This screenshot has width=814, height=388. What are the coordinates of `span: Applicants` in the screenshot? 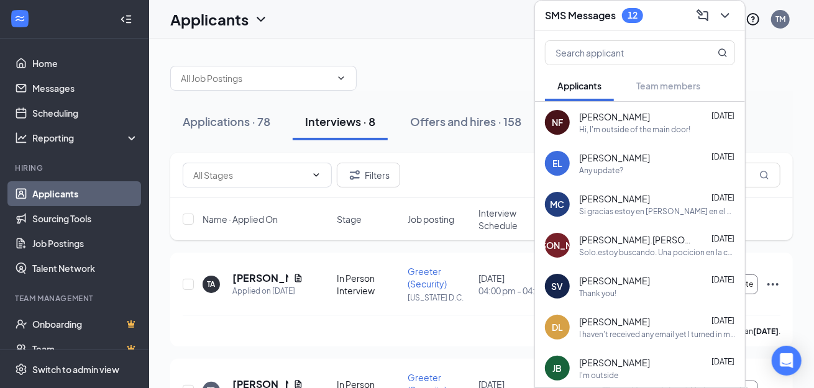 It's located at (579, 86).